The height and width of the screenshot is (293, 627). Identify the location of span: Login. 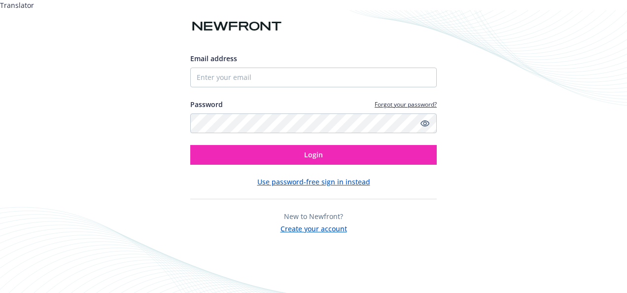
(313, 154).